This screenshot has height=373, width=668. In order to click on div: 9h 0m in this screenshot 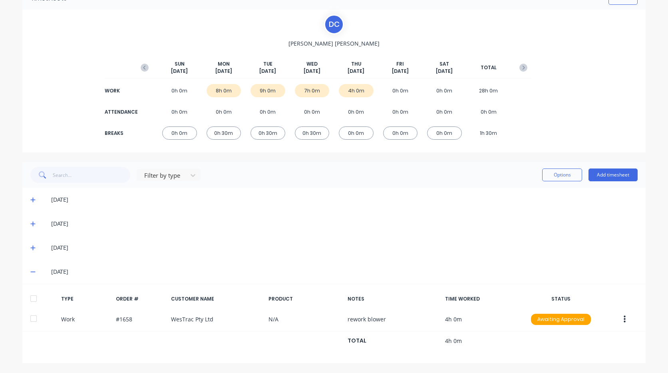, I will do `click(268, 90)`.